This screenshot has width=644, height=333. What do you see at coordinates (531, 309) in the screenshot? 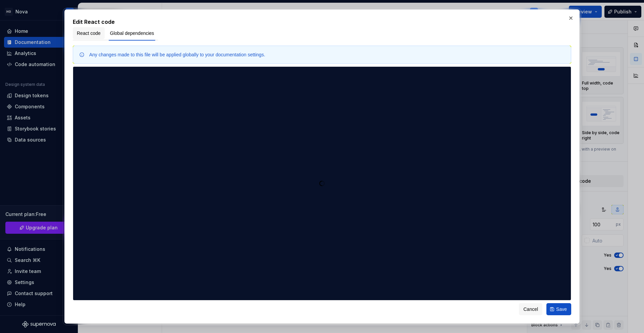
I see `button: Cancel` at bounding box center [531, 309].